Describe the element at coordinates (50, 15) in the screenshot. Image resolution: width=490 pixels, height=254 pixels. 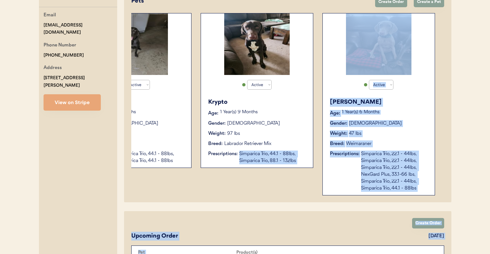
I see `div: Email` at that location.